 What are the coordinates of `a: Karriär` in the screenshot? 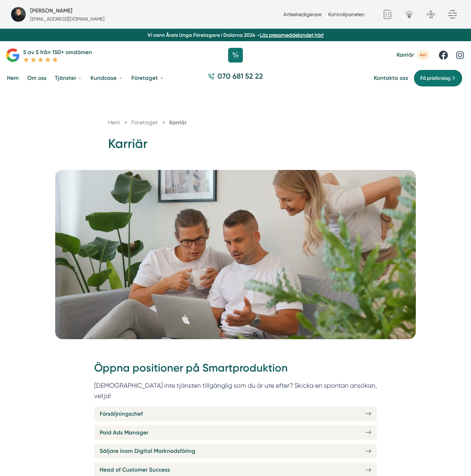 It's located at (178, 122).